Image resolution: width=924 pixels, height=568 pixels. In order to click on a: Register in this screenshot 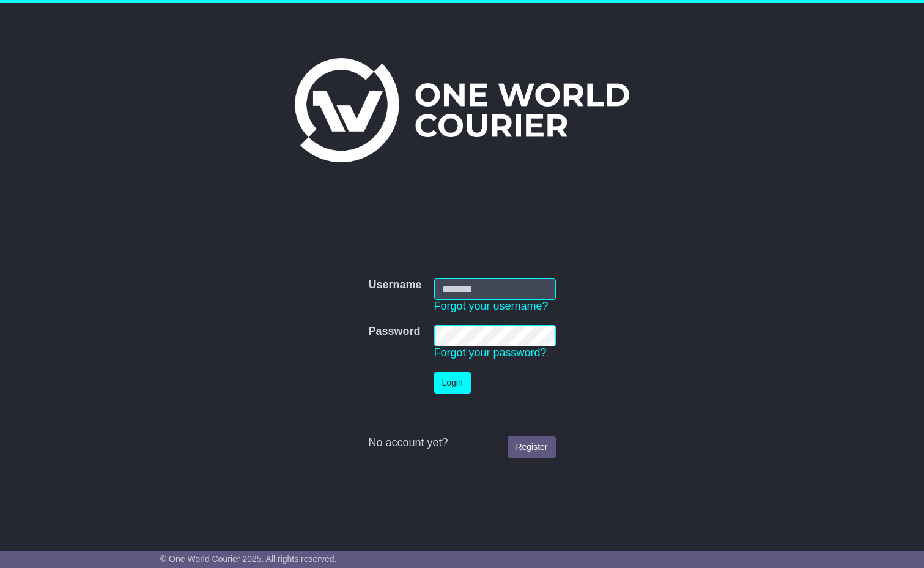, I will do `click(531, 447)`.